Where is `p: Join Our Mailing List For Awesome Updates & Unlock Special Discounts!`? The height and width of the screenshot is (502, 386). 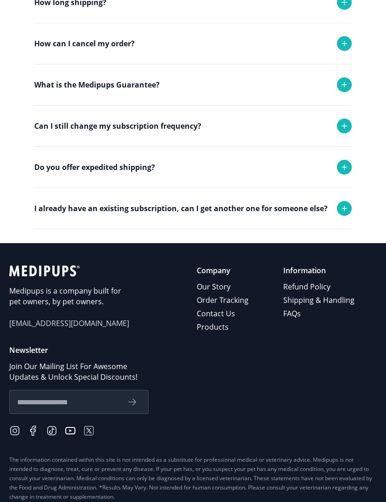
p: Join Our Mailing List For Awesome Updates & Unlock Special Discounts! is located at coordinates (79, 372).